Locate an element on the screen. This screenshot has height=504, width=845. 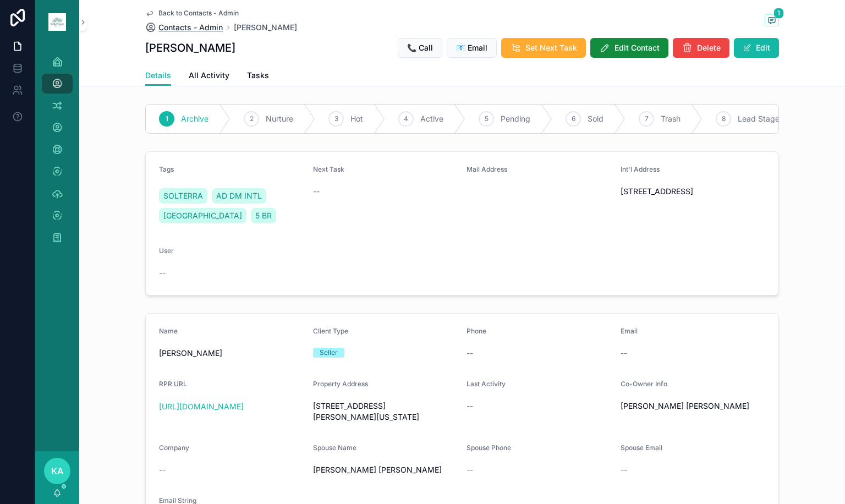
span: 5 is located at coordinates (486, 119).